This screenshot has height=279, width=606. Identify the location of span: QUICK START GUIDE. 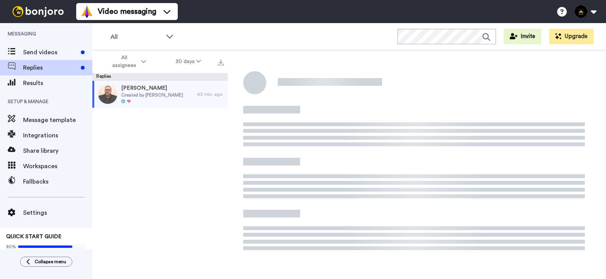
(34, 237).